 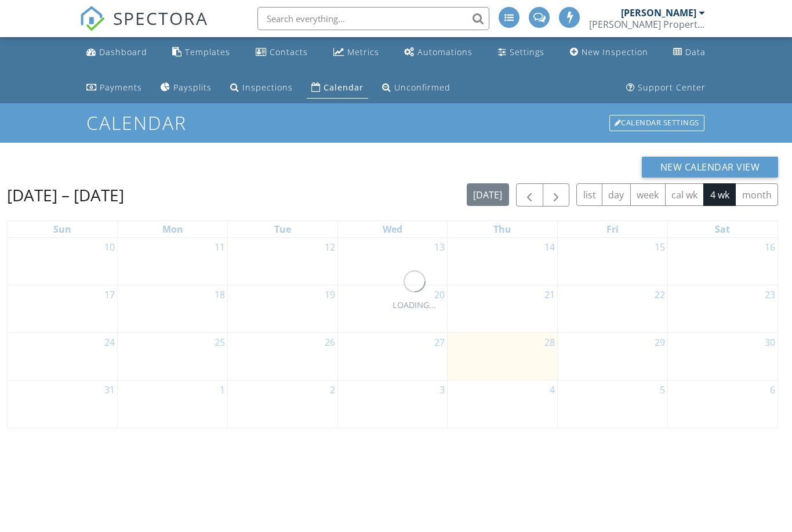 I want to click on a: Go to August 13, 2025, so click(x=440, y=247).